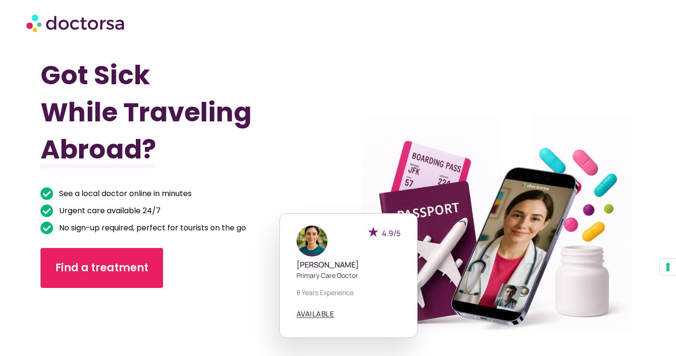 This screenshot has width=676, height=356. What do you see at coordinates (151, 228) in the screenshot?
I see `span: No sign-up required, perfect for tourists on the go` at bounding box center [151, 228].